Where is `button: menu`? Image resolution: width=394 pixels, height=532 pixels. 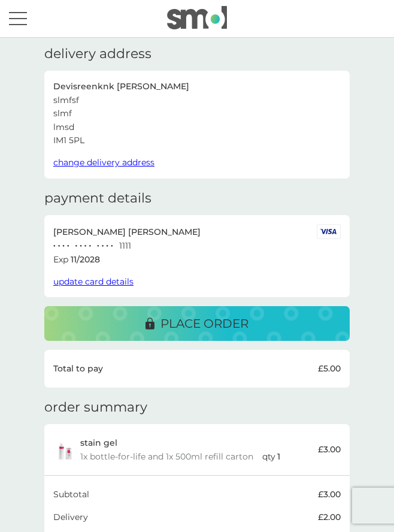
button: menu is located at coordinates (18, 19).